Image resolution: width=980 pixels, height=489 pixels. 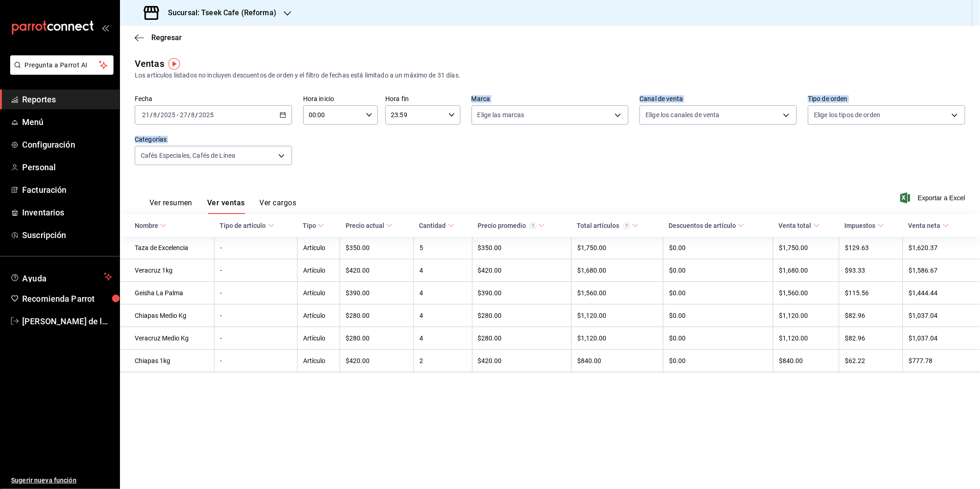 I want to click on span: Inventarios, so click(x=67, y=213).